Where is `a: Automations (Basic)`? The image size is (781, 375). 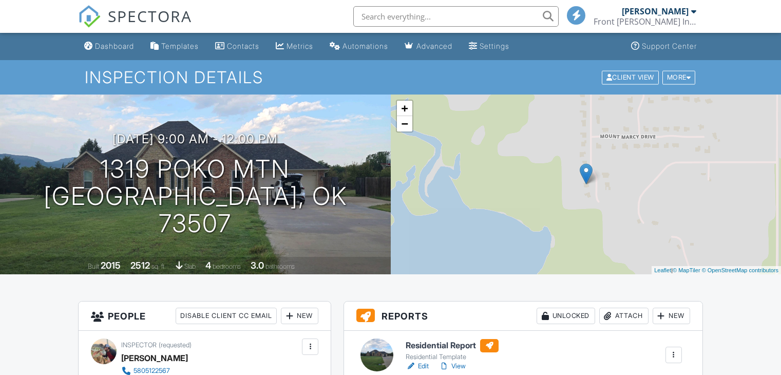
a: Automations (Basic) is located at coordinates (359, 46).